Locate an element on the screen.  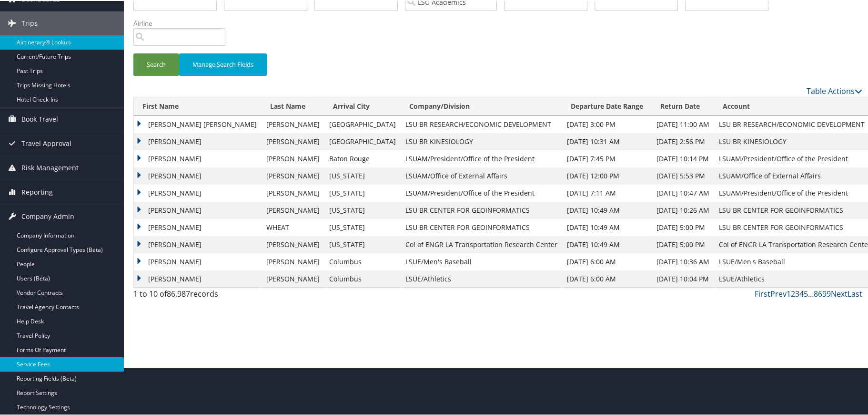
button: Search is located at coordinates (156, 63).